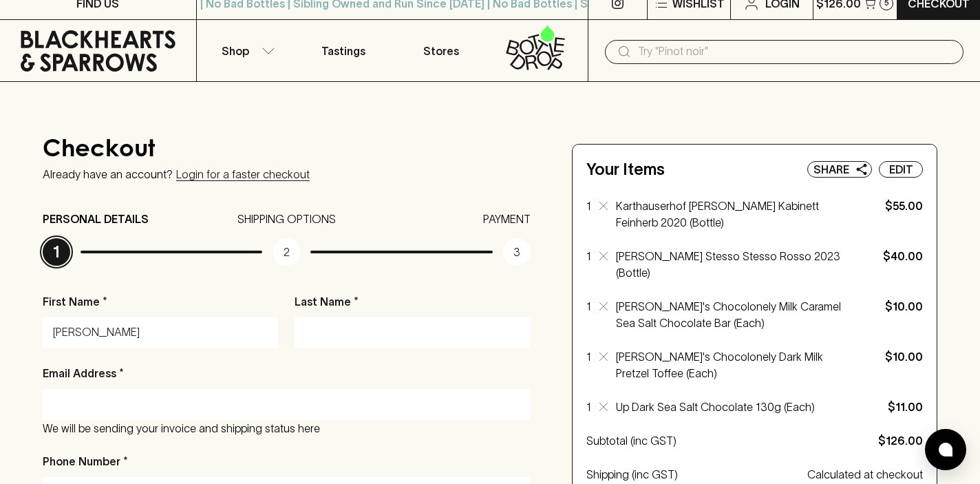 The image size is (980, 484). I want to click on p: Up Dark Sea Salt Chocolate 130g (Each), so click(731, 406).